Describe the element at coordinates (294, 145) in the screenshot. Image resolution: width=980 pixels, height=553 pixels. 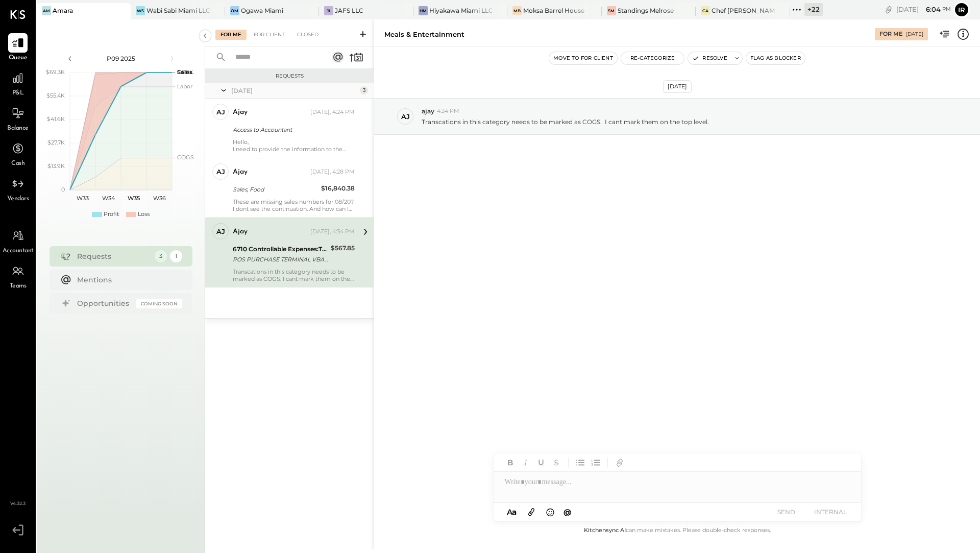
I see `div: Hello,` at that location.